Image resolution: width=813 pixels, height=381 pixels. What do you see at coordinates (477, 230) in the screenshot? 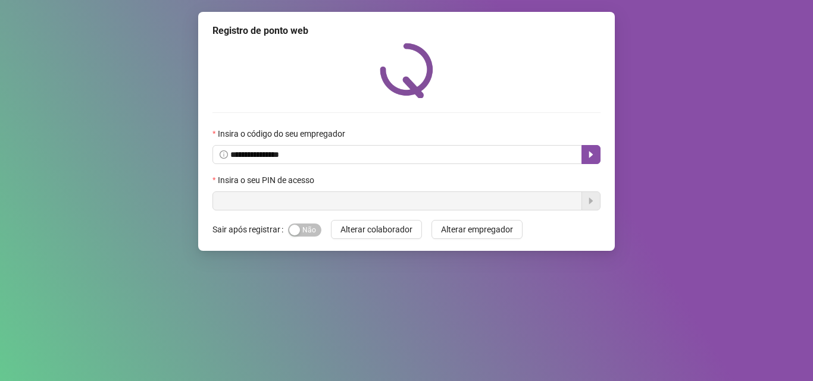
I see `span: Alterar empregador` at bounding box center [477, 230].